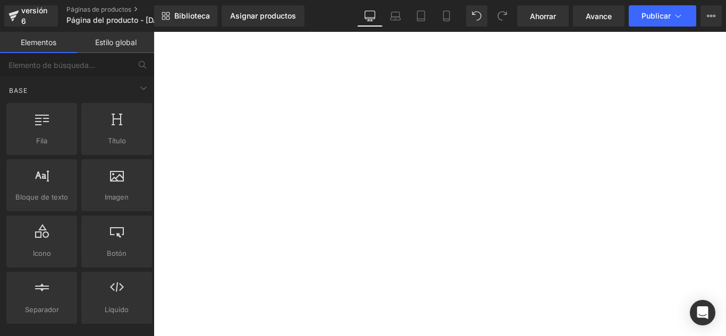  What do you see at coordinates (263, 15) in the screenshot?
I see `font: Asignar productos` at bounding box center [263, 15].